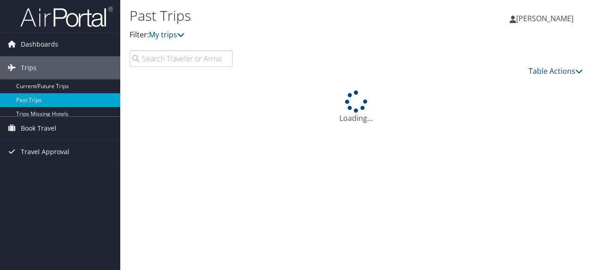 This screenshot has width=592, height=270. What do you see at coordinates (67, 17) in the screenshot?
I see `img: airportal-logo.png` at bounding box center [67, 17].